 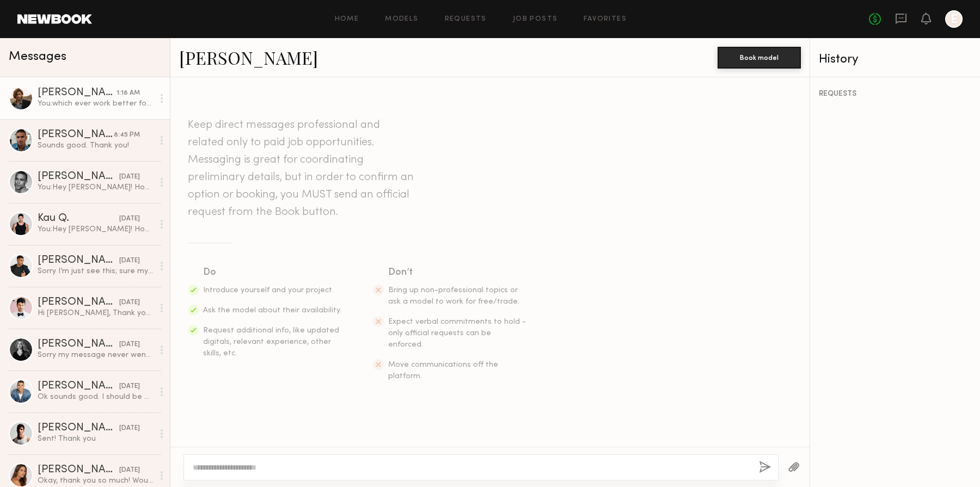 I want to click on a: Book model, so click(x=758, y=57).